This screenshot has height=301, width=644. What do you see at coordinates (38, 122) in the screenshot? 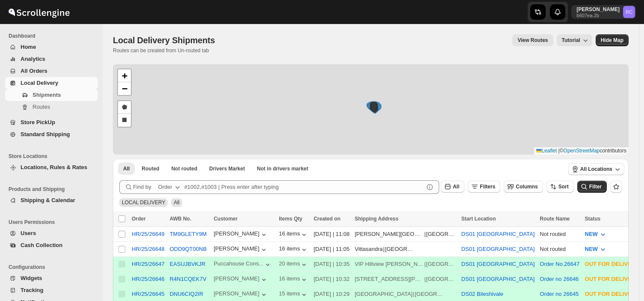
I see `span: Store PickUp` at bounding box center [38, 122].